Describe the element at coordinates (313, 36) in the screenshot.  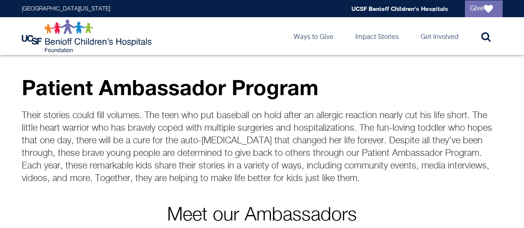
I see `a: Ways to Give` at that location.